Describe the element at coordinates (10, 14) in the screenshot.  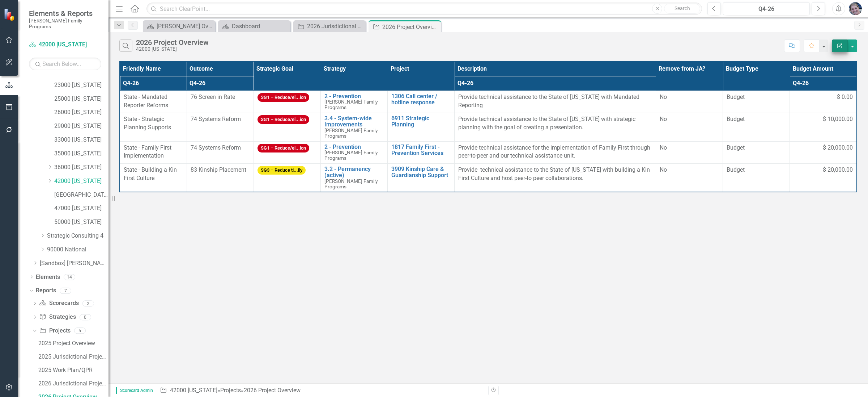
I see `img: ClearPoint Strategy` at that location.